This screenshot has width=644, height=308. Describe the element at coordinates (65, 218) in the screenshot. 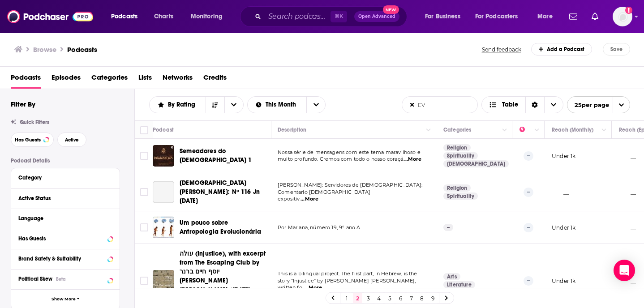

I see `button: Language` at that location.